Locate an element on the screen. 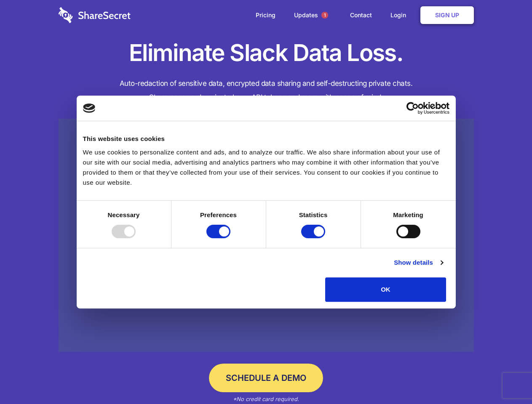  strong: Marketing is located at coordinates (408, 214).